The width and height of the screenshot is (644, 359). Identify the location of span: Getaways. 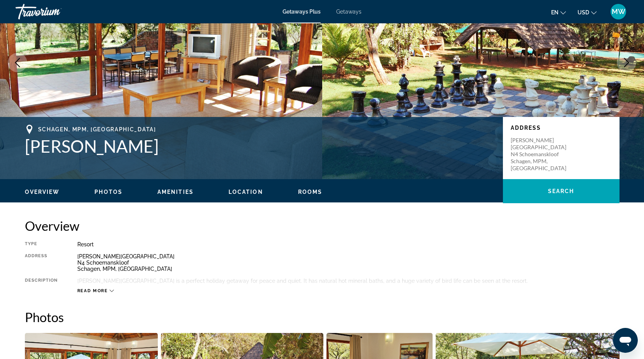
(348, 12).